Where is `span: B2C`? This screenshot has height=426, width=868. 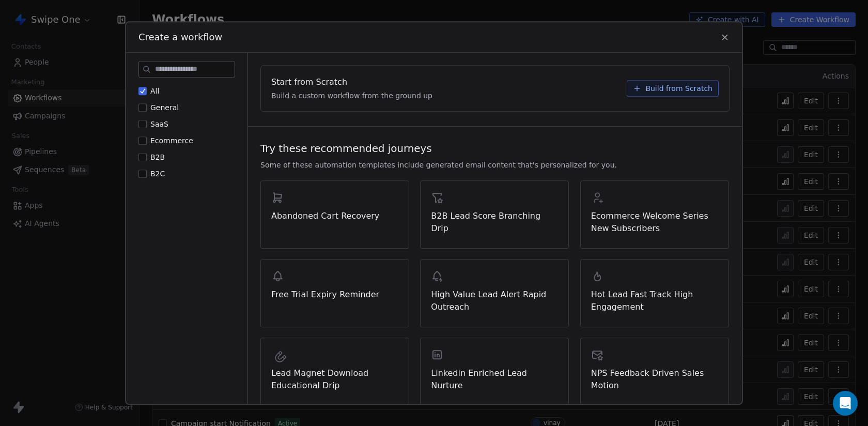 span: B2C is located at coordinates (157, 174).